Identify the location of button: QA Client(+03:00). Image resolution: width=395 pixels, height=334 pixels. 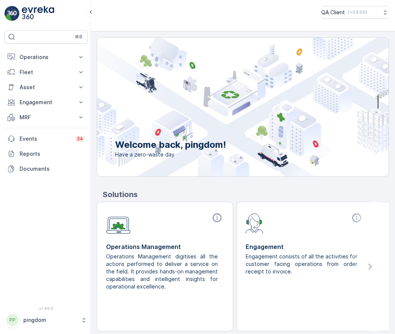
(355, 12).